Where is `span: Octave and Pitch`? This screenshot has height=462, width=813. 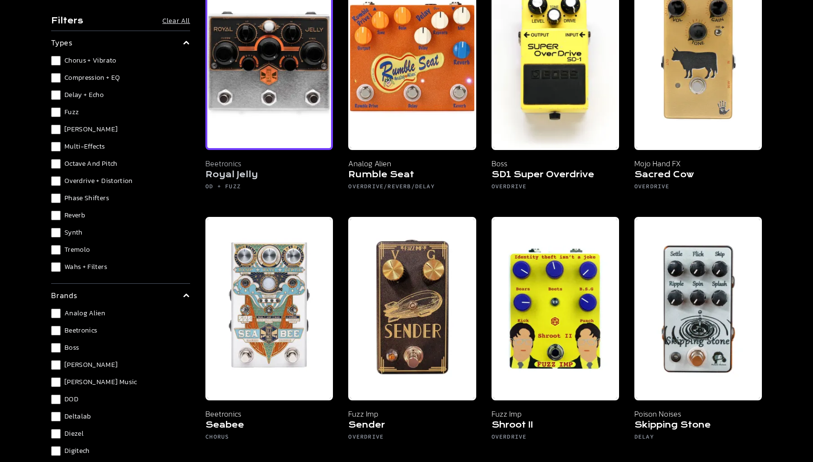 span: Octave and Pitch is located at coordinates (91, 164).